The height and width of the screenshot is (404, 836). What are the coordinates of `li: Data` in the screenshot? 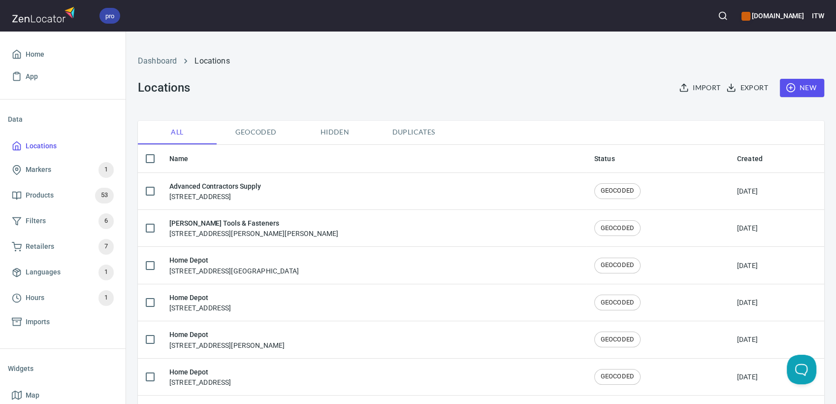 It's located at (63, 119).